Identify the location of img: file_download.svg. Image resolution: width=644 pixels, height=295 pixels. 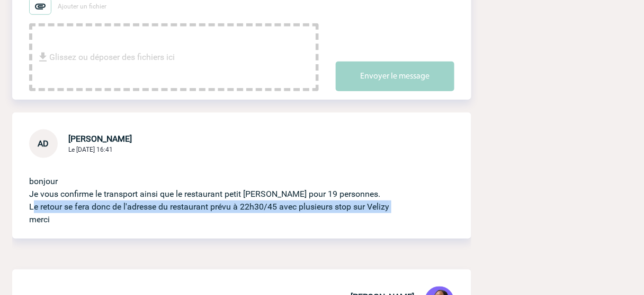
(43, 57).